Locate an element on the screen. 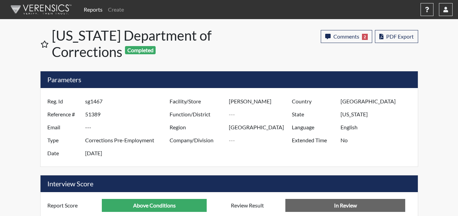  label: Extended Time is located at coordinates (314, 140).